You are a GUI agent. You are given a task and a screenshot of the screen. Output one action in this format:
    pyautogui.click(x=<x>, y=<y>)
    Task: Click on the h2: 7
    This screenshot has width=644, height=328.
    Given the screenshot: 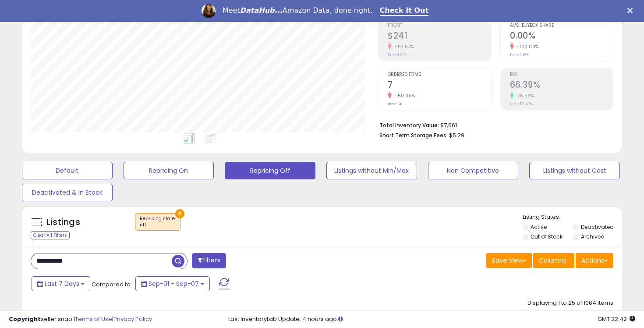 What is the action you would take?
    pyautogui.click(x=438, y=85)
    